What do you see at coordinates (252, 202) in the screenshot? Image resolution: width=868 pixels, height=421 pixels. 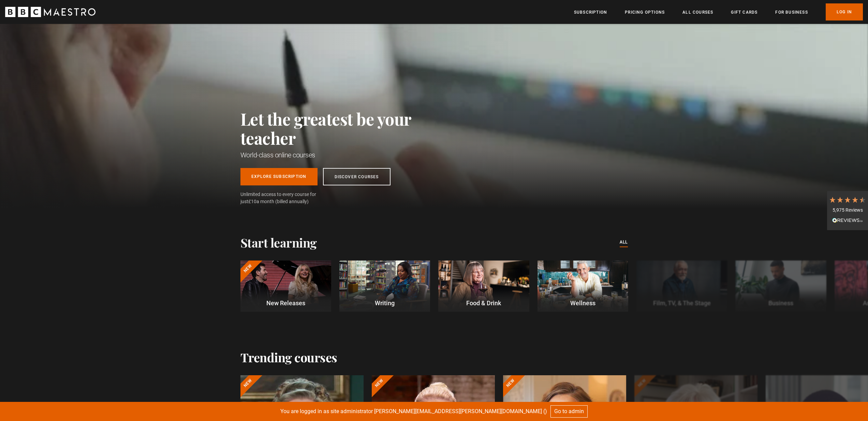 I see `span: £10` at bounding box center [252, 202].